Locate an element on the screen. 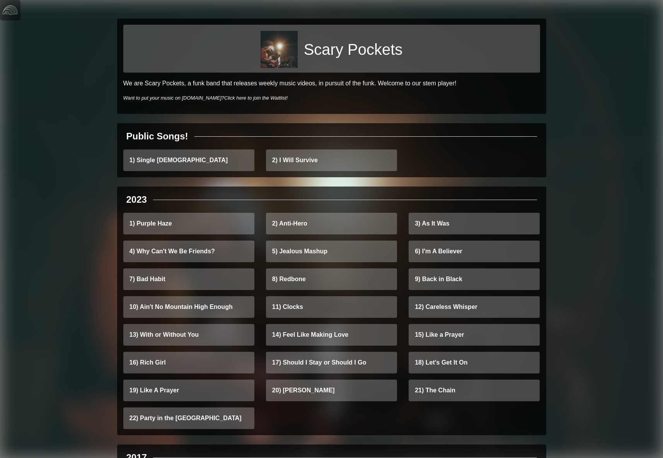 The image size is (663, 458). a: 15) Like a Prayer is located at coordinates (474, 335).